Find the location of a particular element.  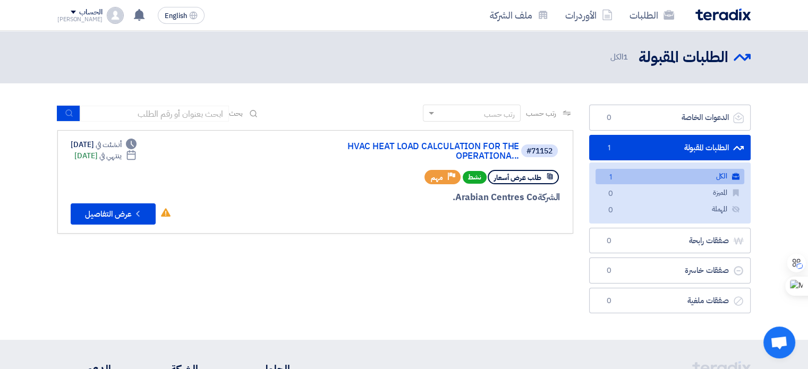

div: رتب حسب is located at coordinates (499, 114).